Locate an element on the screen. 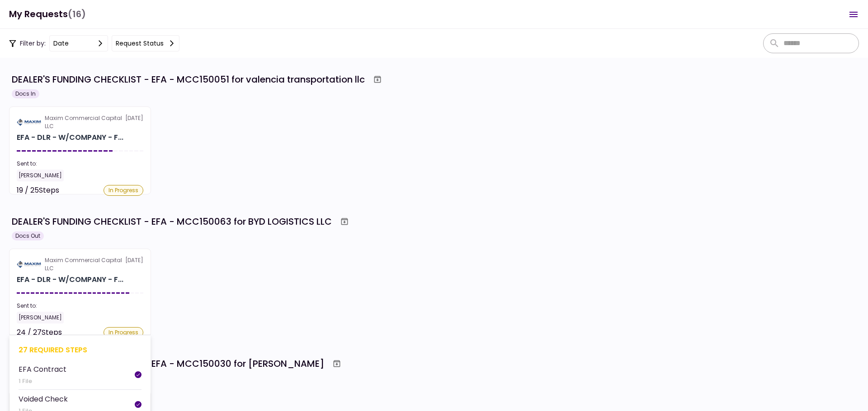  div: 1 File is located at coordinates (43, 382).